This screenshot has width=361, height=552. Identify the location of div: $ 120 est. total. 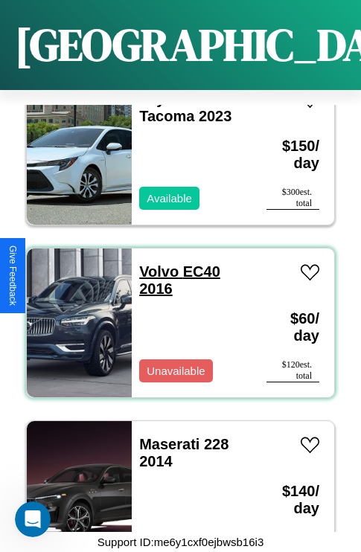
(293, 371).